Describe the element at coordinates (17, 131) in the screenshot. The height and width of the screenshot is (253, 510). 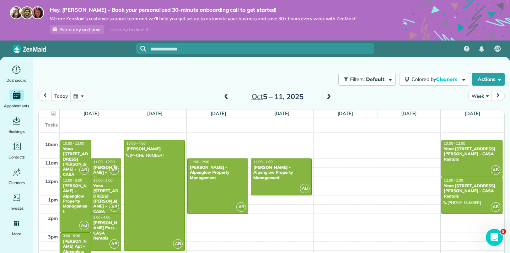
I see `span: Bookings` at that location.